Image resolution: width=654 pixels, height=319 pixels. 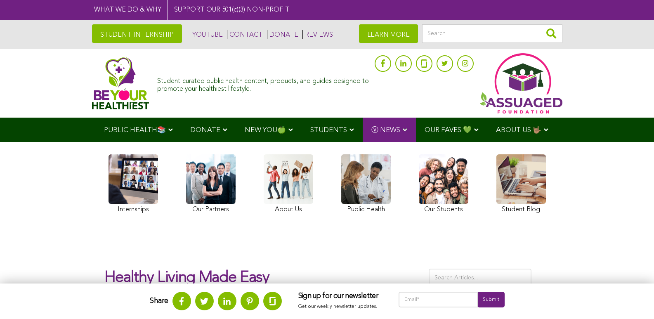 What do you see at coordinates (265, 130) in the screenshot?
I see `span: NEW YOU🍏` at bounding box center [265, 130].